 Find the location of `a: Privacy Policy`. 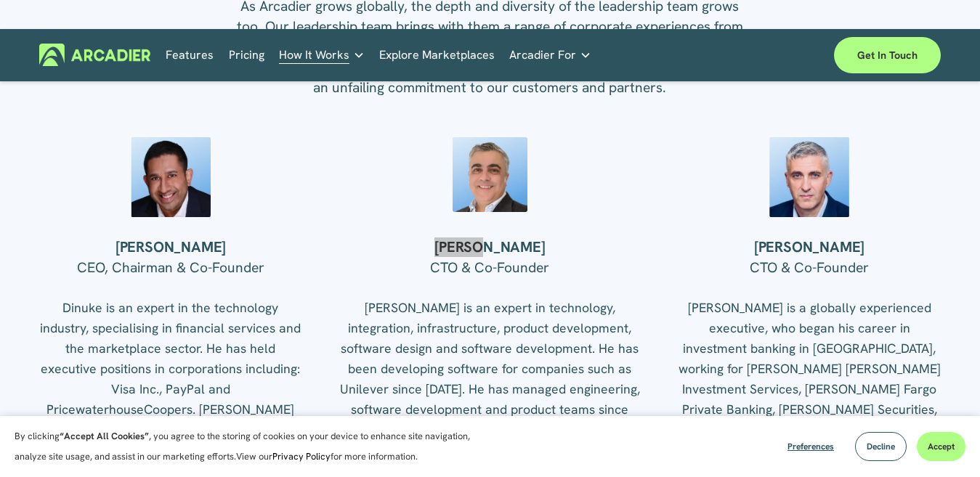

a: Privacy Policy is located at coordinates (301, 456).